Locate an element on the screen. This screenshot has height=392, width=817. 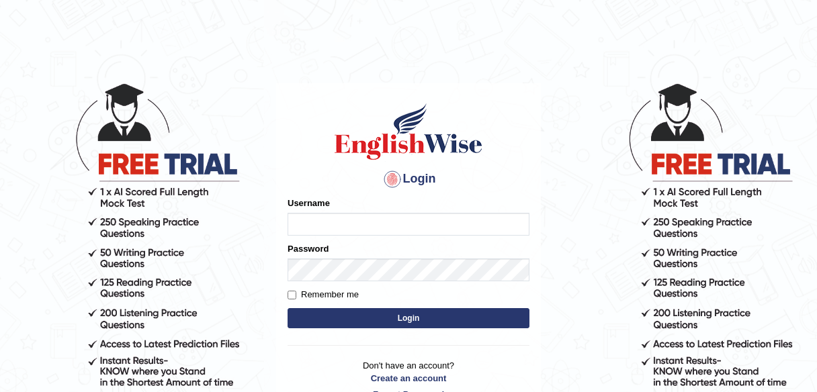
label: Remember me is located at coordinates (323, 295).